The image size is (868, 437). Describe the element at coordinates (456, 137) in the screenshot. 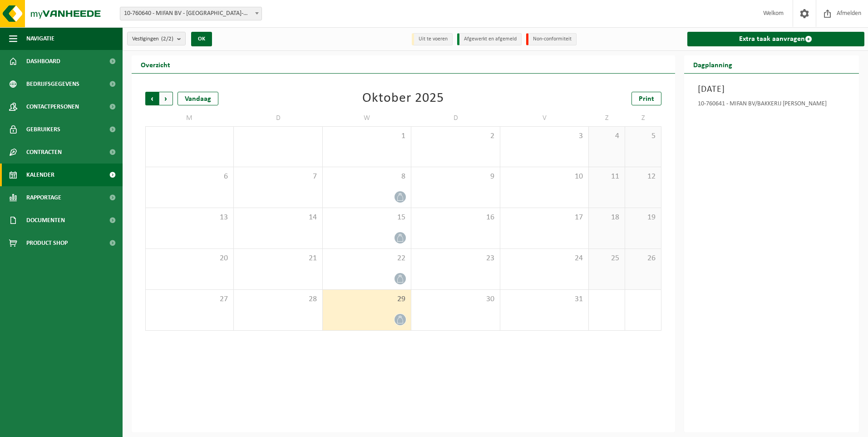

I see `span: 2` at that location.